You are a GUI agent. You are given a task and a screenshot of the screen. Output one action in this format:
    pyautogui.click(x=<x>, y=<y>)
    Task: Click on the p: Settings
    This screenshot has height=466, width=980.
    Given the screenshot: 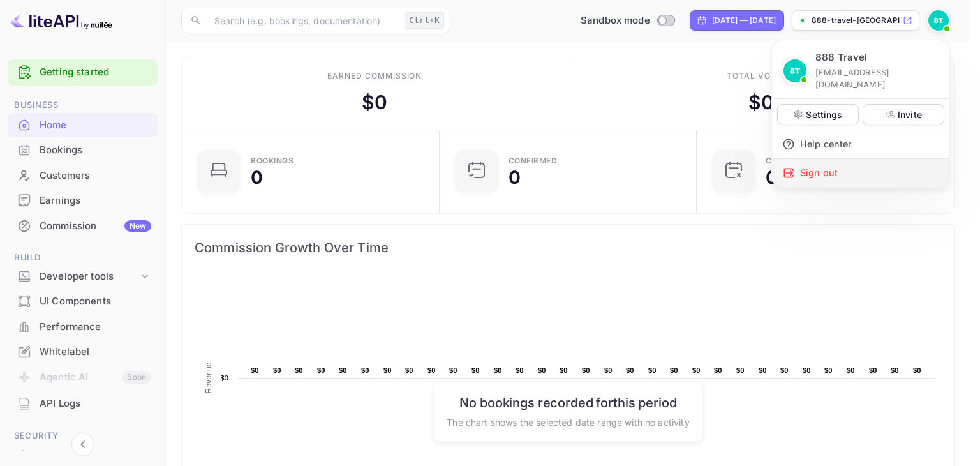 What is the action you would take?
    pyautogui.click(x=824, y=114)
    